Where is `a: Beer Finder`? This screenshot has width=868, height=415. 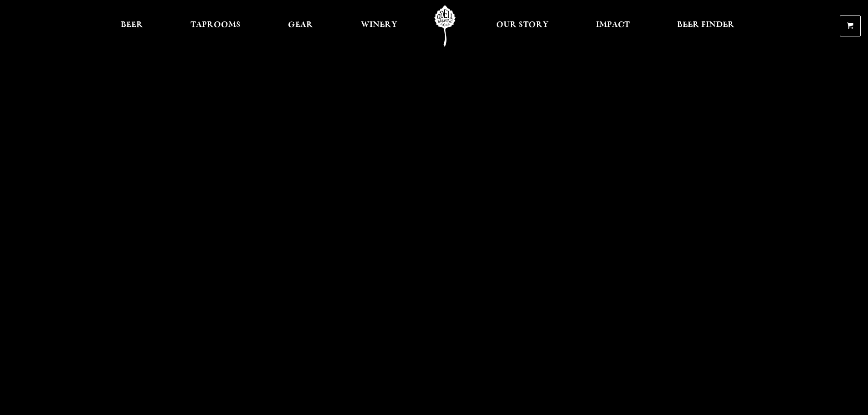 a: Beer Finder is located at coordinates (706, 26).